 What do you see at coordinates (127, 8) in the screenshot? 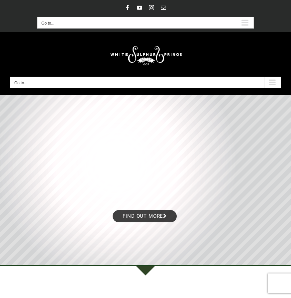
I see `a: Facebook` at bounding box center [127, 8].